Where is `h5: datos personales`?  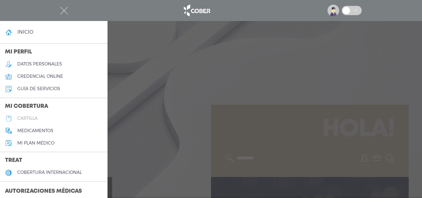
h5: datos personales is located at coordinates (40, 64).